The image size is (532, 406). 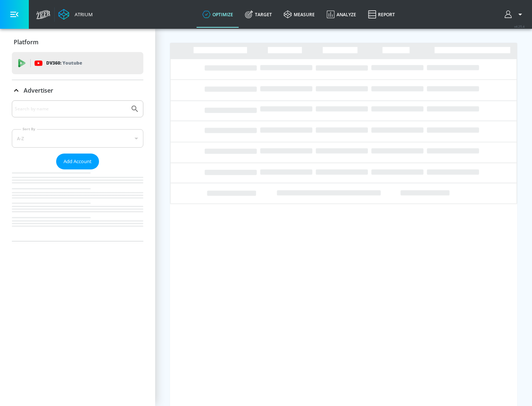 What do you see at coordinates (258, 14) in the screenshot?
I see `a: Target` at bounding box center [258, 14].